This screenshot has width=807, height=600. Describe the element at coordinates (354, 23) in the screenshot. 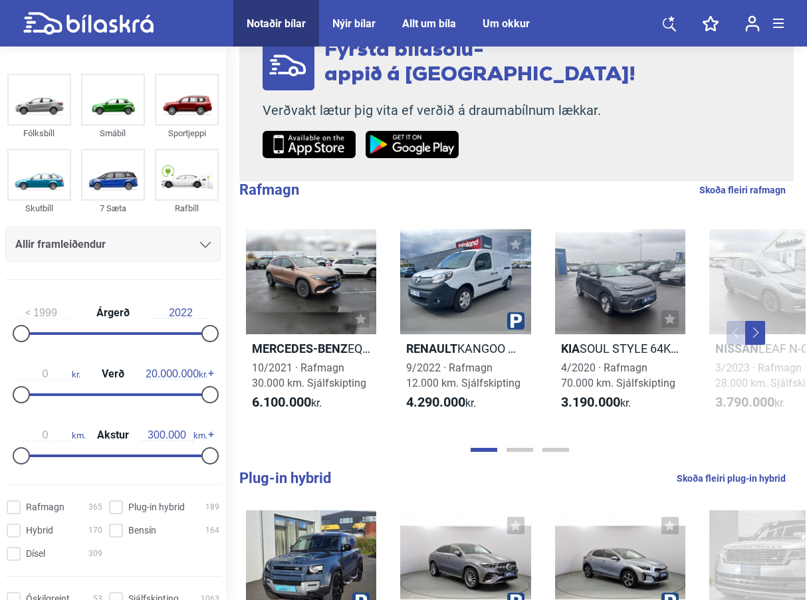

I see `a: Nýir bílar` at that location.